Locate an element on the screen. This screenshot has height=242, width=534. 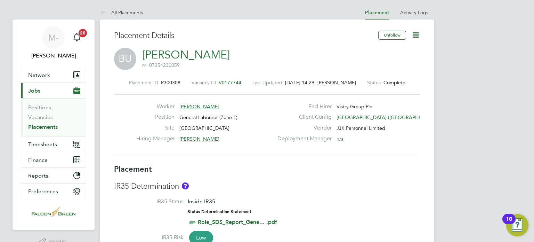
label: Deployment Manager is located at coordinates (303, 138).